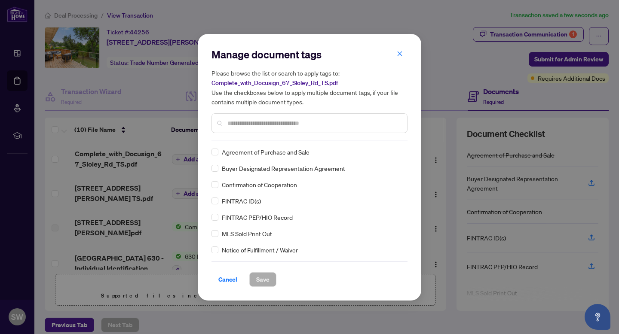  Describe the element at coordinates (309, 55) in the screenshot. I see `h2: Manage document tags` at that location.